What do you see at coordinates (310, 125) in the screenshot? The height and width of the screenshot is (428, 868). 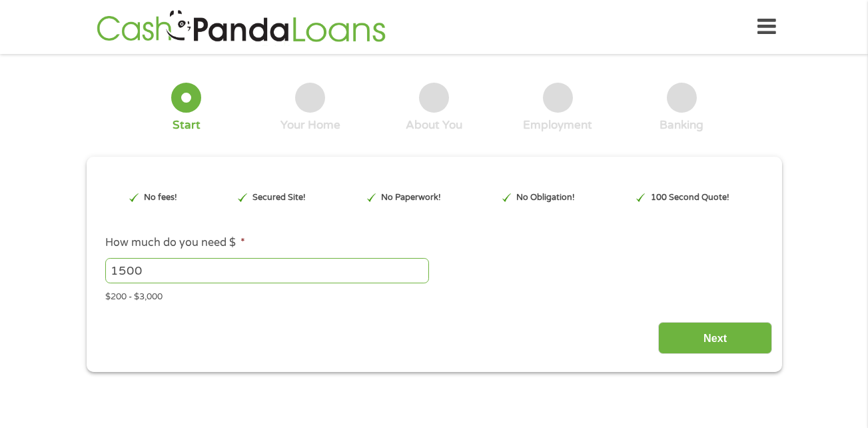 I see `div: Your Home` at bounding box center [310, 125].